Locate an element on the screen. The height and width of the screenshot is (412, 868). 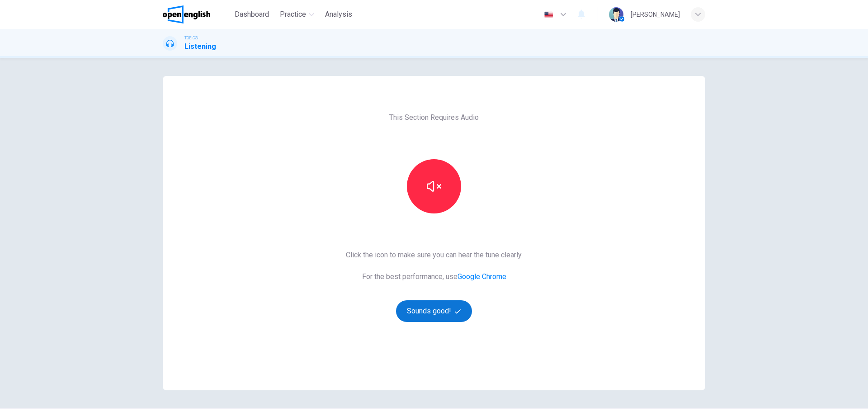
span: Analysis is located at coordinates (338, 15).